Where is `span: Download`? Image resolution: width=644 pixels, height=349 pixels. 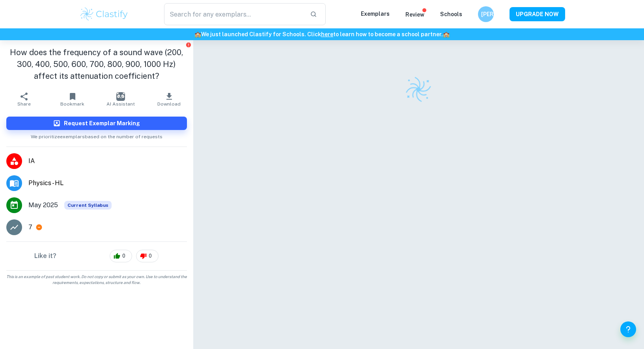 span: Download is located at coordinates (168, 104).